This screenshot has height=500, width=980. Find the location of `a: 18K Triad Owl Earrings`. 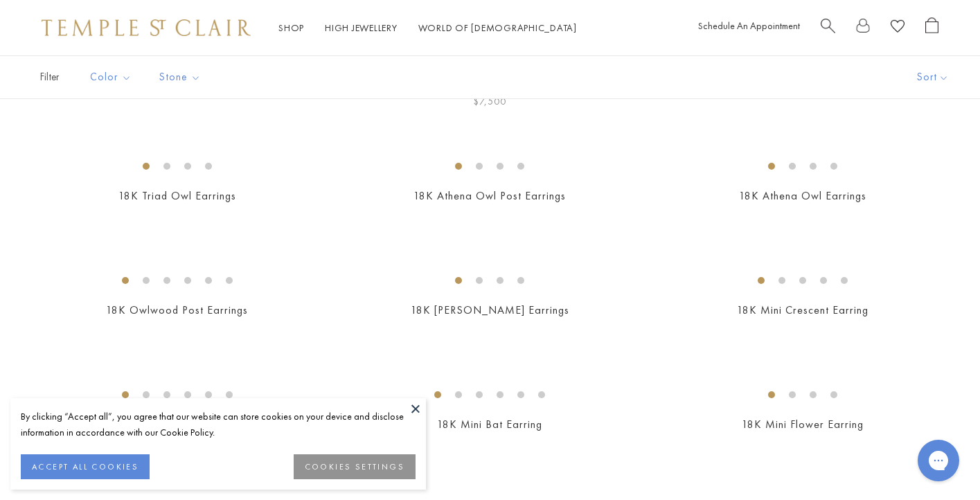

a: 18K Triad Owl Earrings is located at coordinates (177, 195).